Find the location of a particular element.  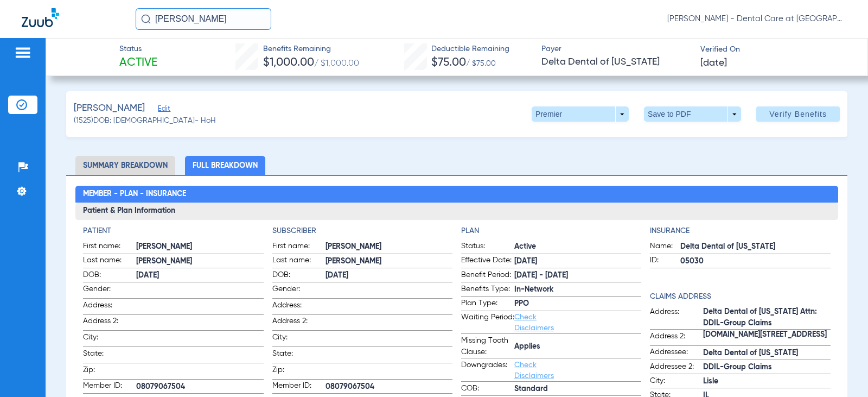

h4: Insurance is located at coordinates (740, 230).